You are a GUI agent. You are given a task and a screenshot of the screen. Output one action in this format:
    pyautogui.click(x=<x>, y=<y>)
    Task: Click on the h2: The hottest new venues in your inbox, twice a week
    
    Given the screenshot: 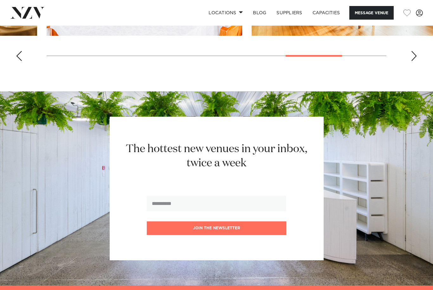 What is the action you would take?
    pyautogui.click(x=216, y=156)
    